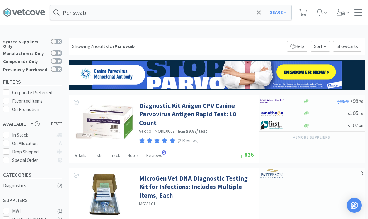  Describe the element at coordinates (103, 46) in the screenshot. I see `div: Showing 2 results` at that location.